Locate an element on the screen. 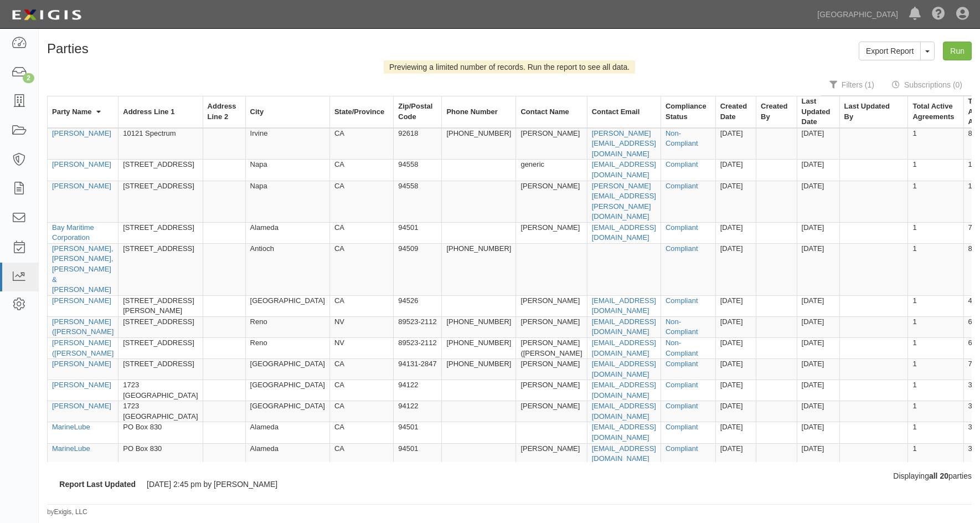 The image size is (980, 523). td: 94526 is located at coordinates (418, 306).